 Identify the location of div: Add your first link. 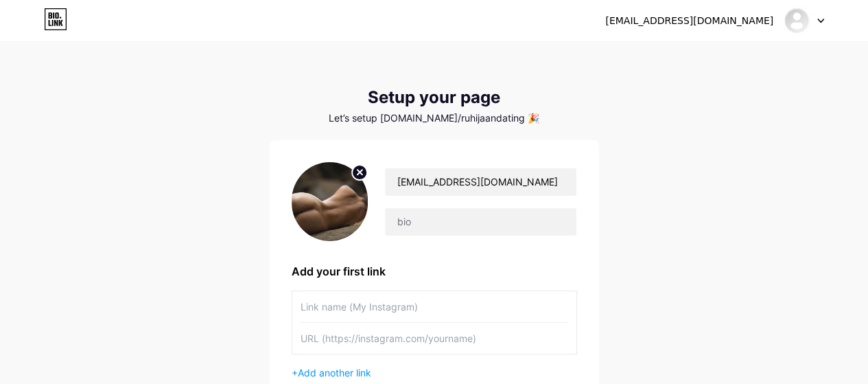
(434, 271).